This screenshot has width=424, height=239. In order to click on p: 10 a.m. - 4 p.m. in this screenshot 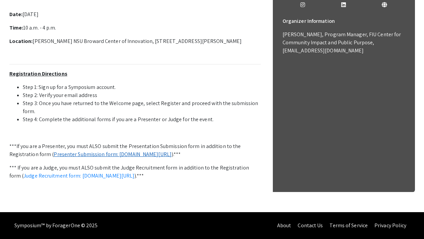, I will do `click(135, 28)`.